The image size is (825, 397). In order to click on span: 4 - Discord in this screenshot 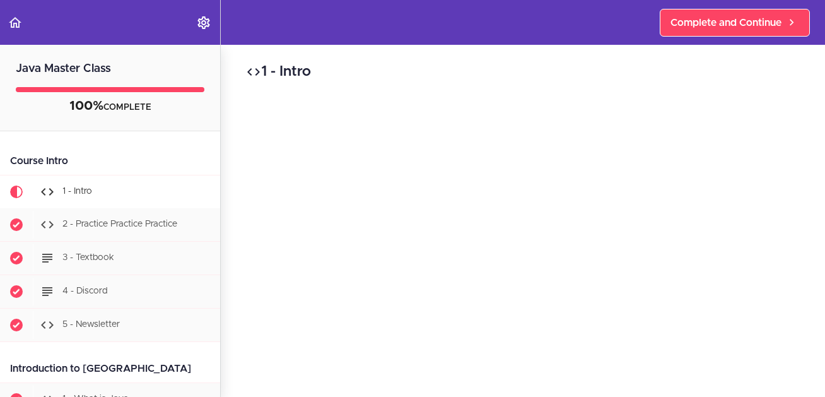, I will do `click(85, 291)`.